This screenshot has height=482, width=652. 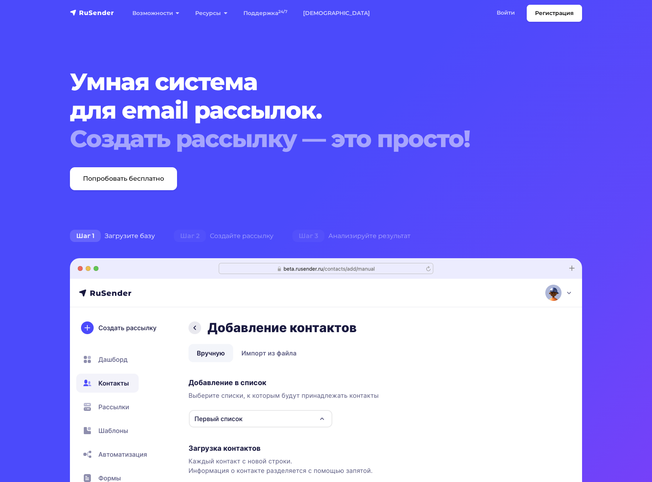 I want to click on a: Возможности, so click(x=156, y=13).